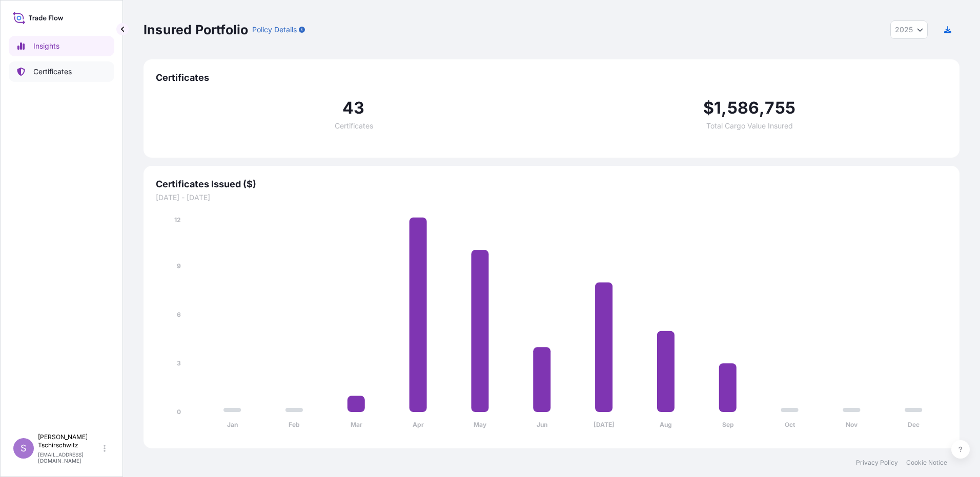 The height and width of the screenshot is (477, 980). I want to click on tspan: 3, so click(179, 363).